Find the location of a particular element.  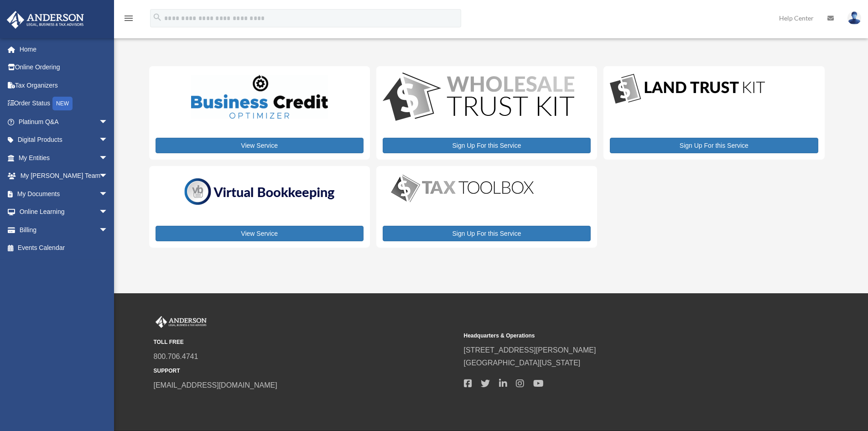

a: 800.706.4741 is located at coordinates (176, 356).